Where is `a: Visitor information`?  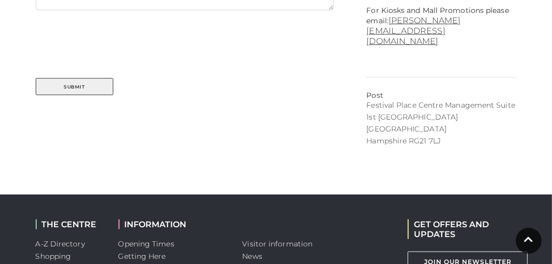 a: Visitor information is located at coordinates (278, 244).